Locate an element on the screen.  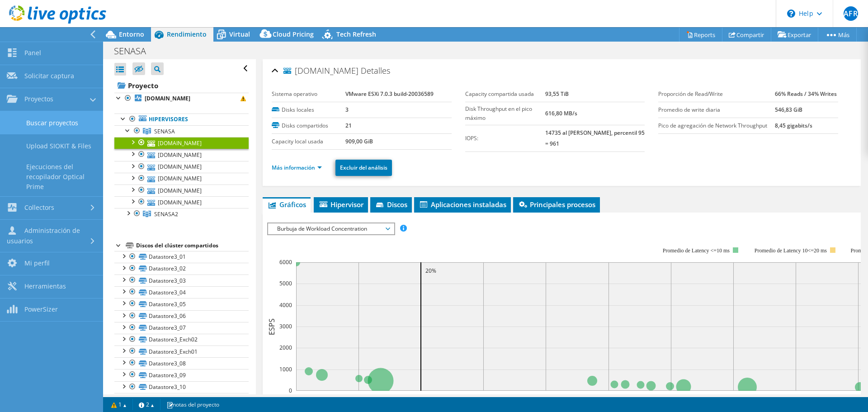
svg: \n is located at coordinates (791, 14).